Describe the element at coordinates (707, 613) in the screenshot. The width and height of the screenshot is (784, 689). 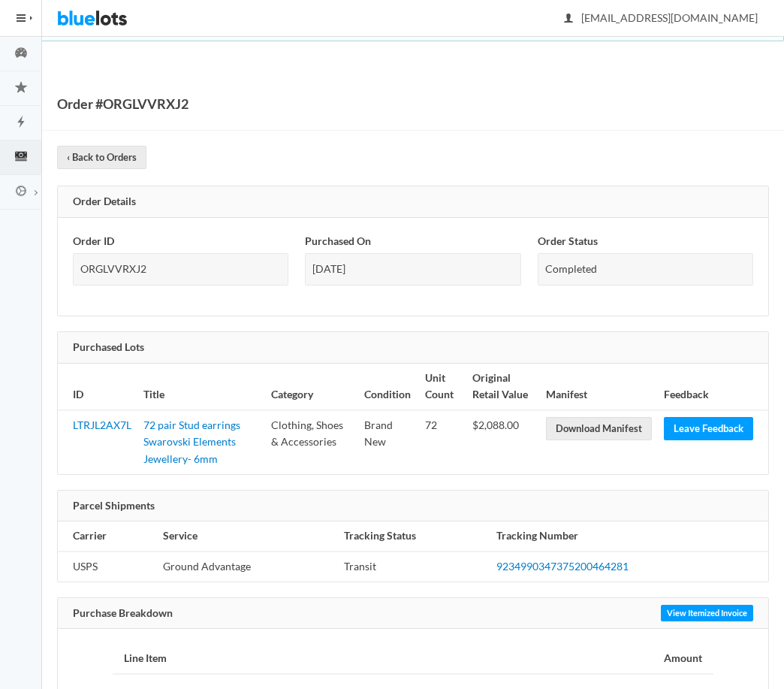
I see `a: View Itemized Invoice` at that location.